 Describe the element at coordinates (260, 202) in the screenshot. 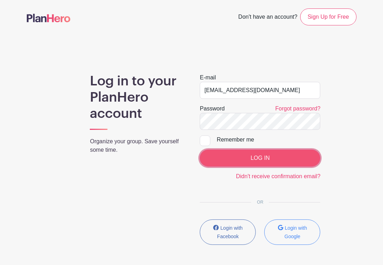

I see `span: OR` at that location.